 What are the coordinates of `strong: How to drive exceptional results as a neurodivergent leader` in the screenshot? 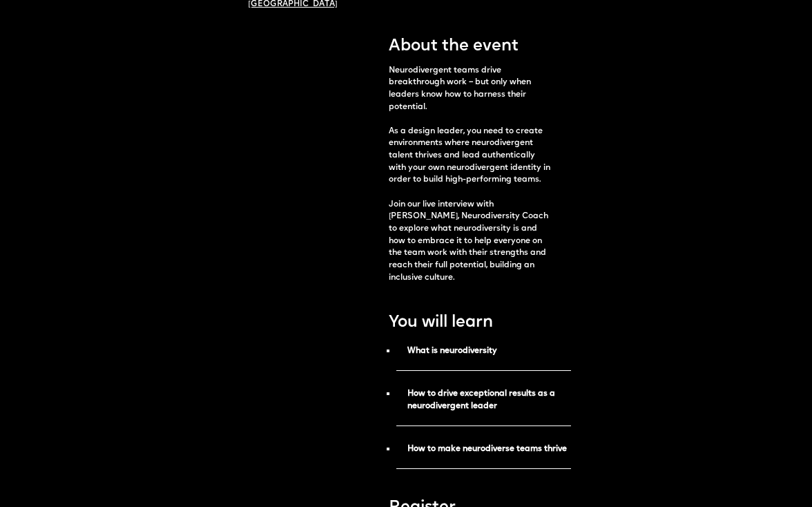 It's located at (481, 400).